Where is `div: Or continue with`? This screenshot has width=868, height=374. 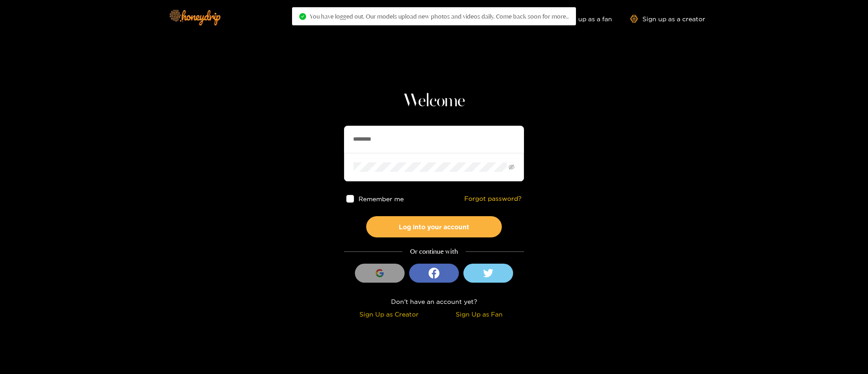
div: Or continue with is located at coordinates (434, 251).